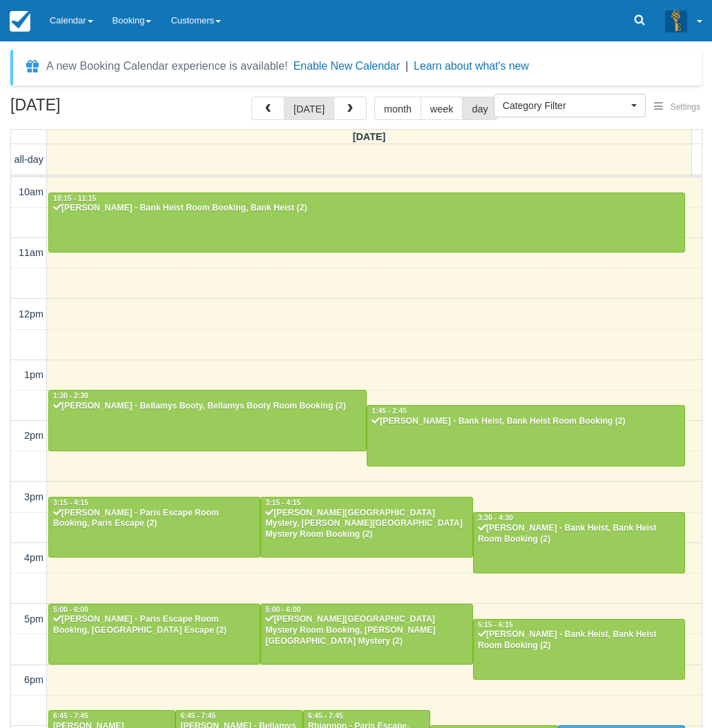  I want to click on span: 2pm, so click(34, 435).